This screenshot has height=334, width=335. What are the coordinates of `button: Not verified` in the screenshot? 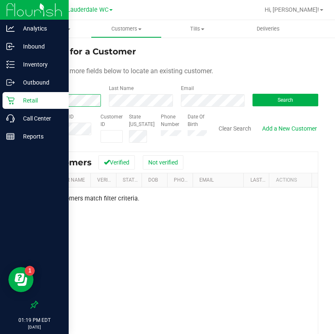 It's located at (163, 163).